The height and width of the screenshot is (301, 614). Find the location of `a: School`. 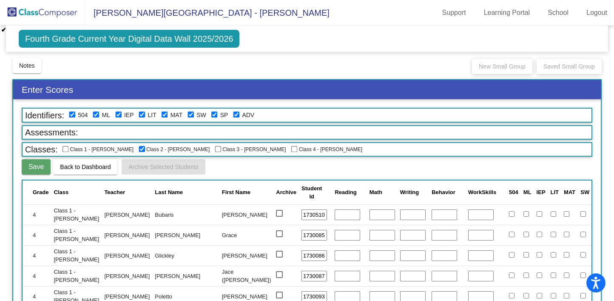

a: School is located at coordinates (558, 13).